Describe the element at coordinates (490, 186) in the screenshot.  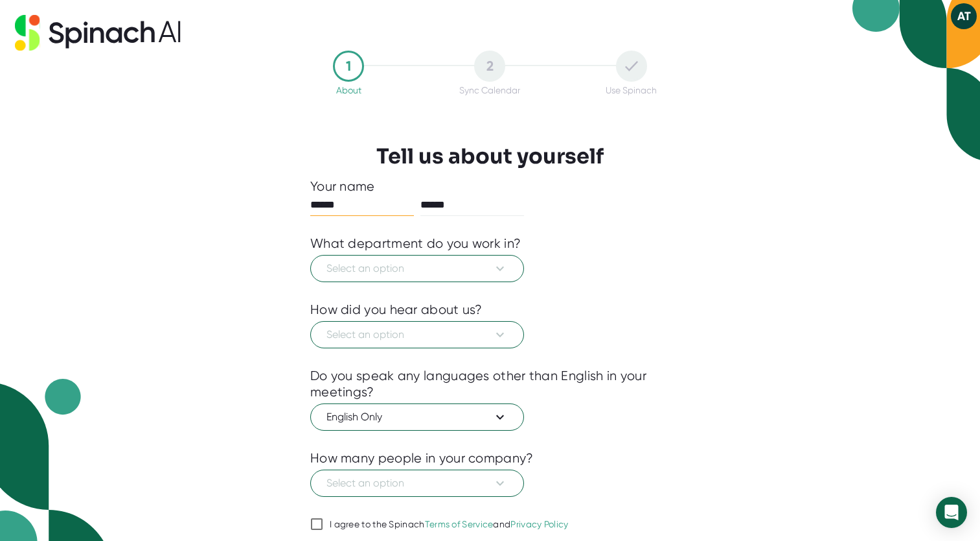
I see `div: Your name` at that location.